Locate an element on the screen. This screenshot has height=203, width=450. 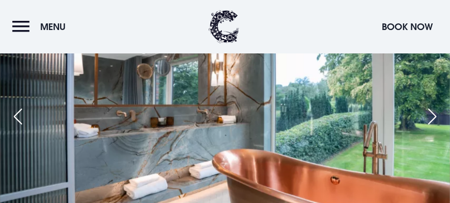
div: Next slide is located at coordinates (432, 116).